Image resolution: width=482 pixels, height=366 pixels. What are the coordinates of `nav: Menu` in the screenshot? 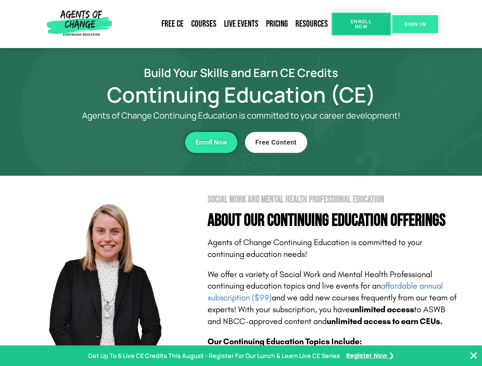 It's located at (223, 24).